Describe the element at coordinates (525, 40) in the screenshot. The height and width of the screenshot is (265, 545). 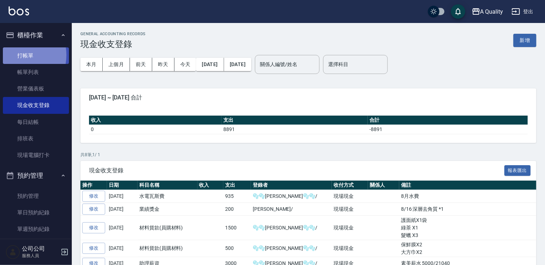
I see `button: 新增` at that location.